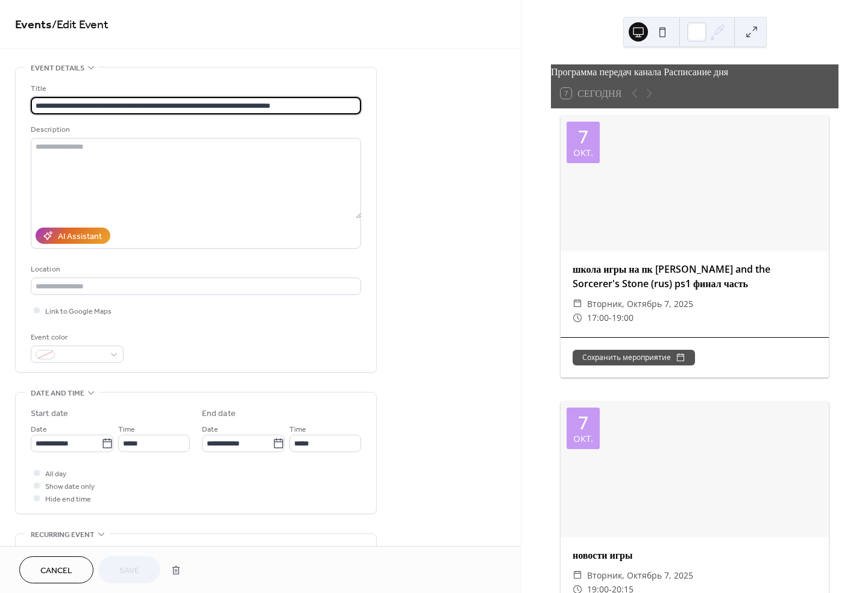 Image resolution: width=868 pixels, height=593 pixels. What do you see at coordinates (195, 129) in the screenshot?
I see `div: Description` at bounding box center [195, 129].